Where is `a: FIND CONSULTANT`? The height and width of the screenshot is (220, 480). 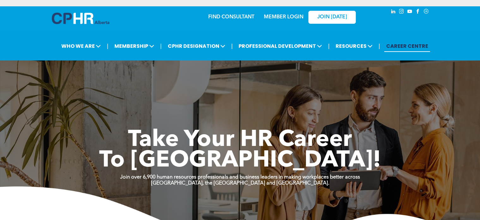
a: FIND CONSULTANT is located at coordinates (231, 17).